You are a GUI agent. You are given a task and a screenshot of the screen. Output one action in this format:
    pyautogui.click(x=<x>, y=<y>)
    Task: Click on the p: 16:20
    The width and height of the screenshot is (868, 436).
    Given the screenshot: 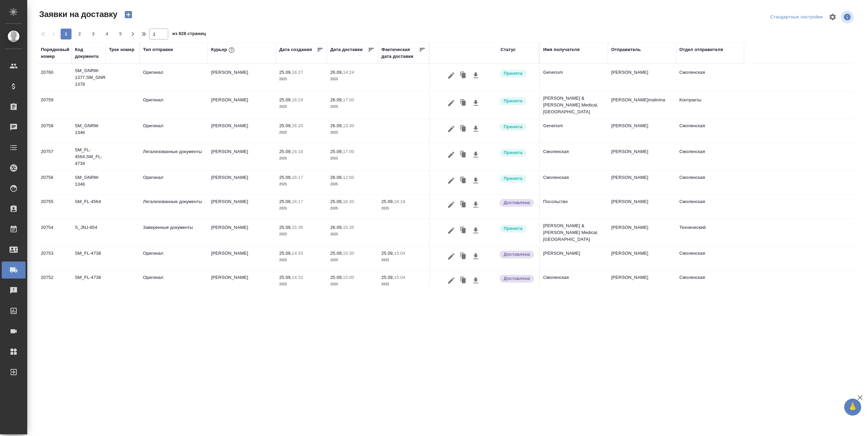 What is the action you would take?
    pyautogui.click(x=297, y=125)
    